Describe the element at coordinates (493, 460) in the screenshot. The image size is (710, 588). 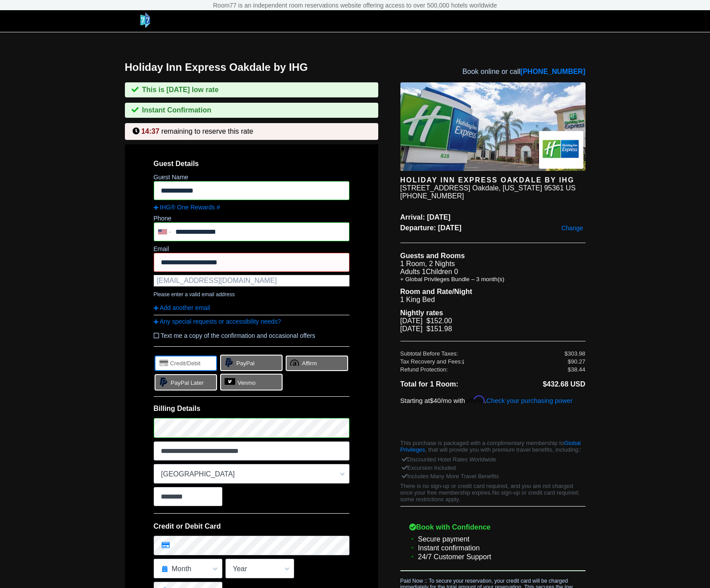
I see `div: Discounted Hotel Rates Worldwide` at that location.